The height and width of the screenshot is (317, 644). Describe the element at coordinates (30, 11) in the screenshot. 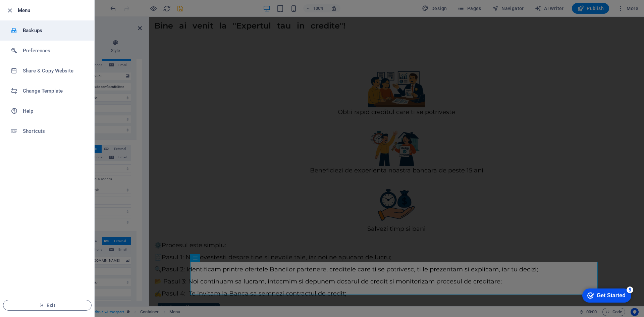

I see `div: Get Started 5 items remaining, 0% complete` at that location.